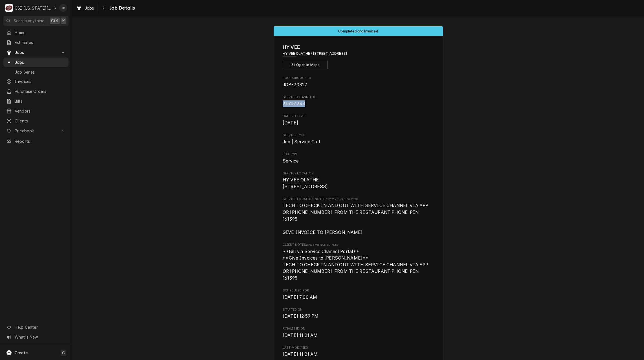 The width and height of the screenshot is (644, 360). Describe the element at coordinates (40, 141) in the screenshot. I see `span: Reports` at that location.